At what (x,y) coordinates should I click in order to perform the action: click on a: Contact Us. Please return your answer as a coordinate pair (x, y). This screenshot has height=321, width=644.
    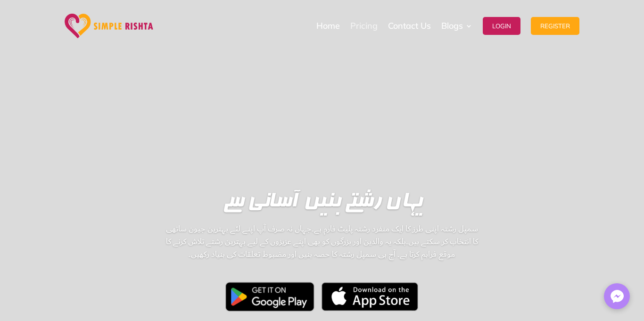
    Looking at the image, I should click on (409, 26).